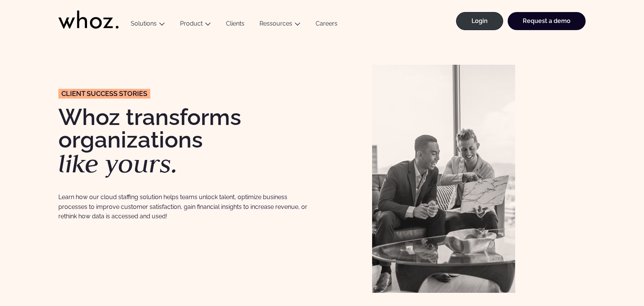  What do you see at coordinates (187, 141) in the screenshot?
I see `h1: Whoz transforms organizations` at bounding box center [187, 141].